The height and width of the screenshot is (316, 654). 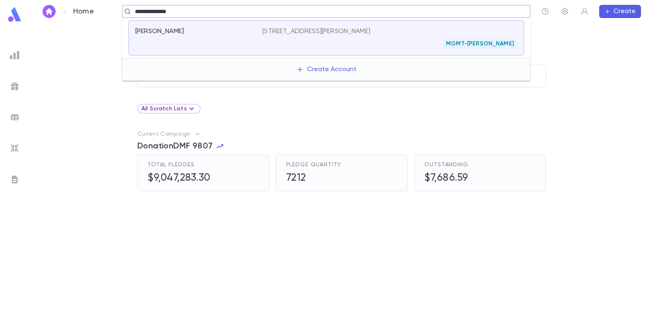 What do you see at coordinates (15, 117) in the screenshot?
I see `img: batches_grey.339ca447c9d9533ef1741baa751efc33.svg` at bounding box center [15, 117].